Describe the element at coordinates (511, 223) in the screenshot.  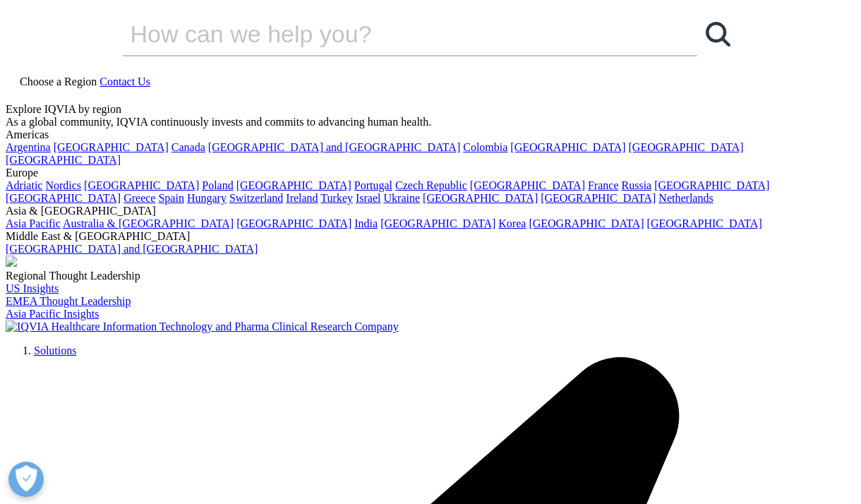
I see `a: Korea` at that location.